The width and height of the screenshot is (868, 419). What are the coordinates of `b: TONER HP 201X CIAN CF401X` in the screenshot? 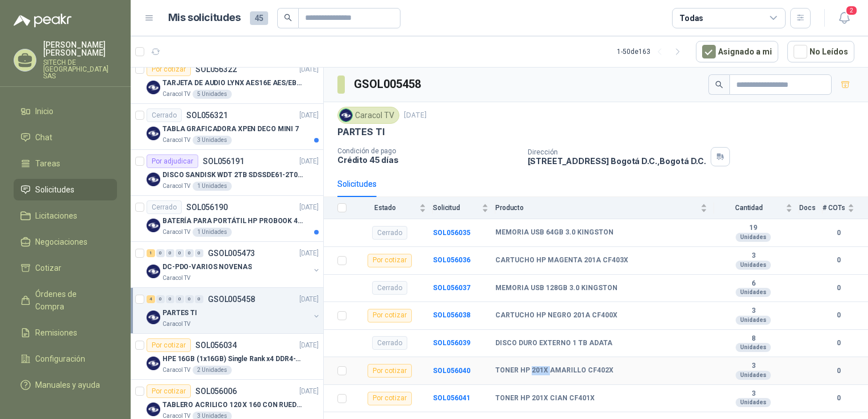 It's located at (545, 399).